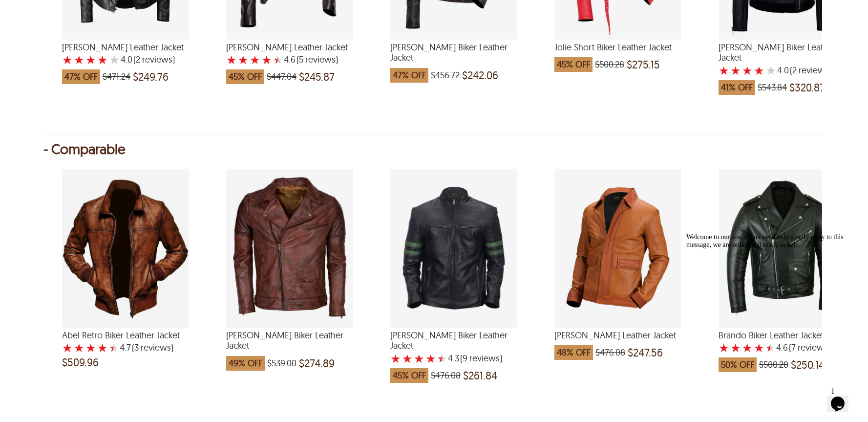  What do you see at coordinates (116, 77) in the screenshot?
I see `span: $471.24` at bounding box center [116, 77].